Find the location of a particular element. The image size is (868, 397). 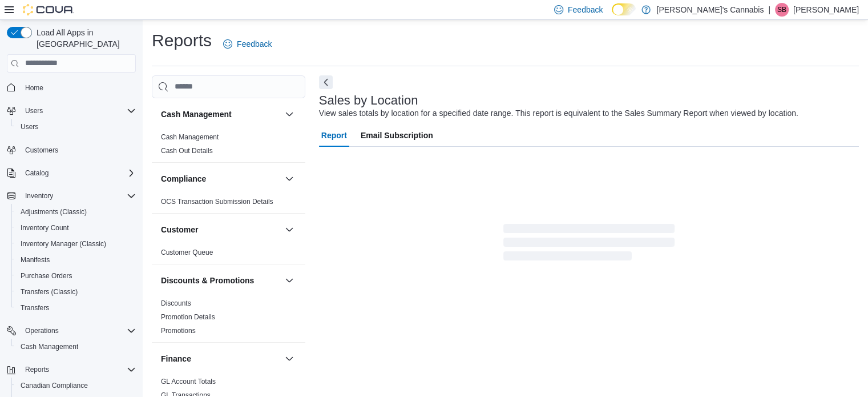

a: Customers is located at coordinates (41, 150).